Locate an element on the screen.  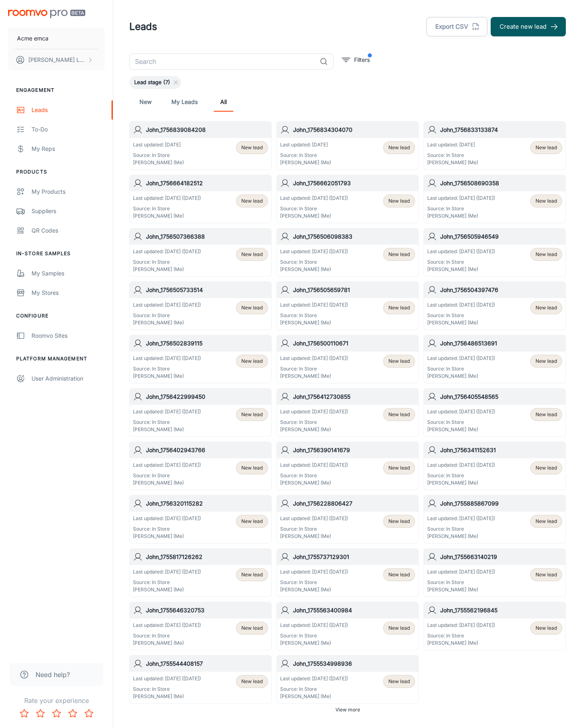
h6: John_1756664182512 is located at coordinates (207, 183).